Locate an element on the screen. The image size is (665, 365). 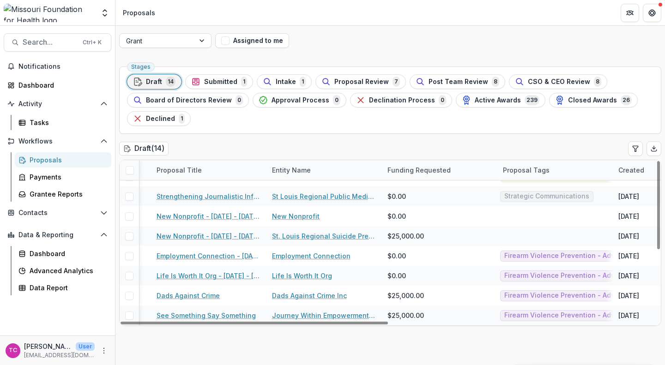
img: Missouri Foundation for Health logo is located at coordinates (49, 13).